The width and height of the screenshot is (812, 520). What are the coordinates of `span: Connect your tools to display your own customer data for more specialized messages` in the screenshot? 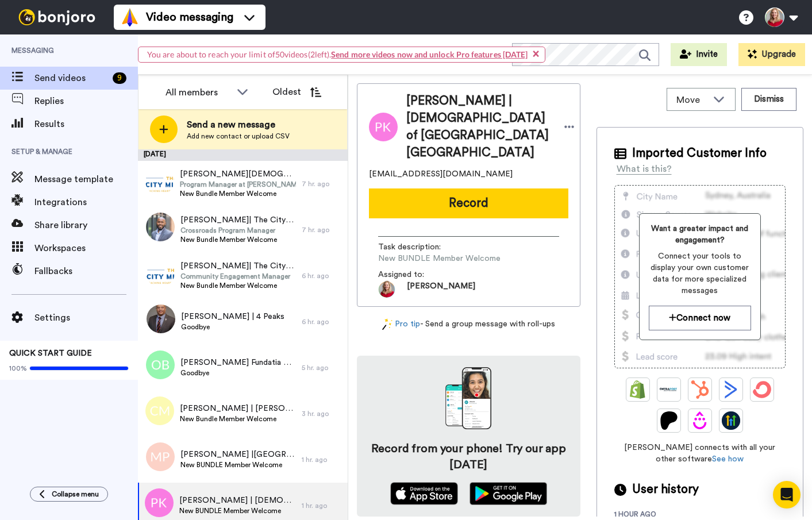 It's located at (700, 274).